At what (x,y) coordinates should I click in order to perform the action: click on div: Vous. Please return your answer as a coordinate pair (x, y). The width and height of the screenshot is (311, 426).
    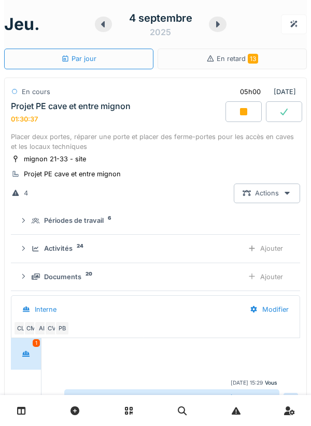
    Looking at the image, I should click on (271, 383).